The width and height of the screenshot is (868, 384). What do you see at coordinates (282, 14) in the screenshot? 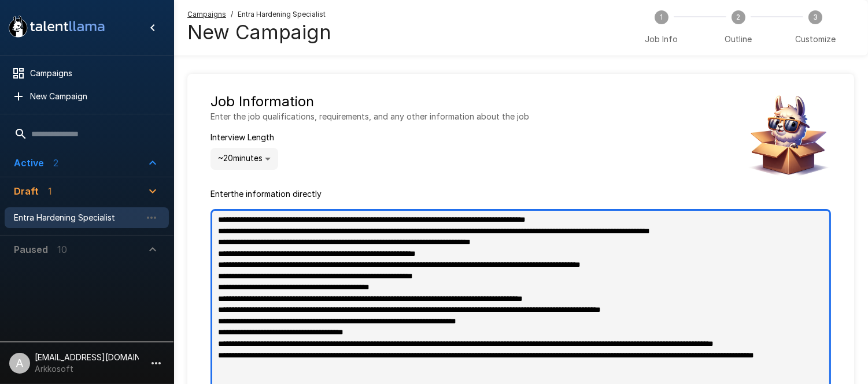
I see `span: Entra Hardening Specialist` at bounding box center [282, 14].